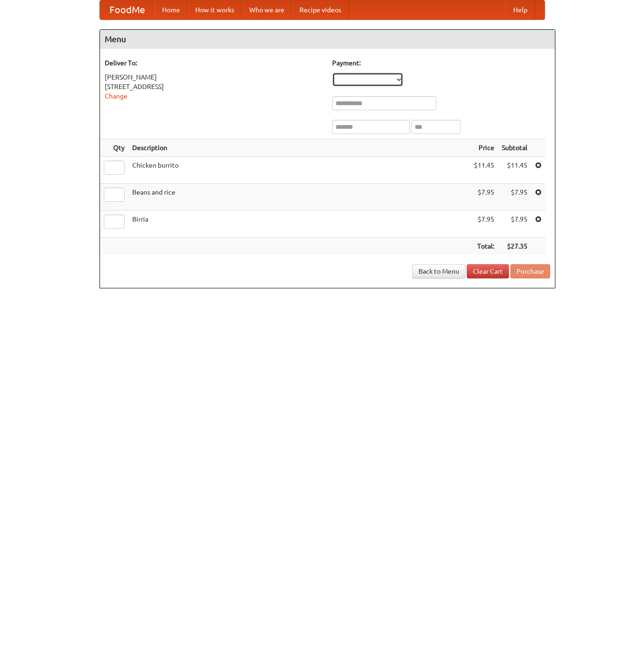  Describe the element at coordinates (213, 63) in the screenshot. I see `h5: Deliver To:` at that location.